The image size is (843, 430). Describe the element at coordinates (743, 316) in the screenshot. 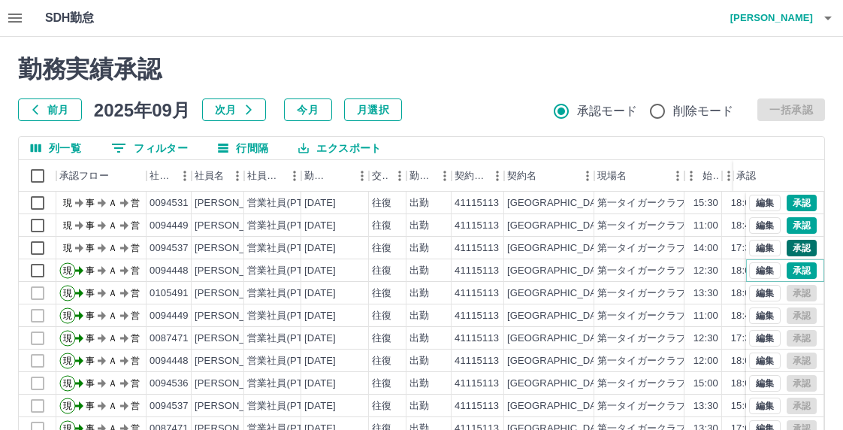

I see `div: 18:45` at that location.